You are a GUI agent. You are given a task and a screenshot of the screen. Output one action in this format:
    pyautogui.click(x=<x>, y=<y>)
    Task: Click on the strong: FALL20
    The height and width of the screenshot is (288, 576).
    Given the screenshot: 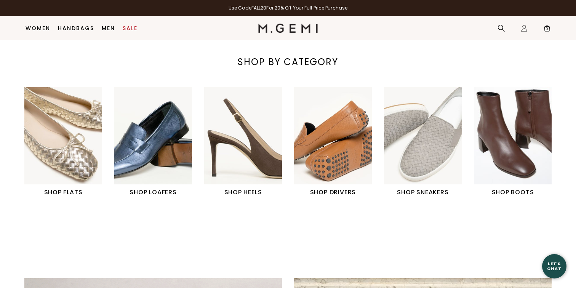 What is the action you would take?
    pyautogui.click(x=259, y=8)
    